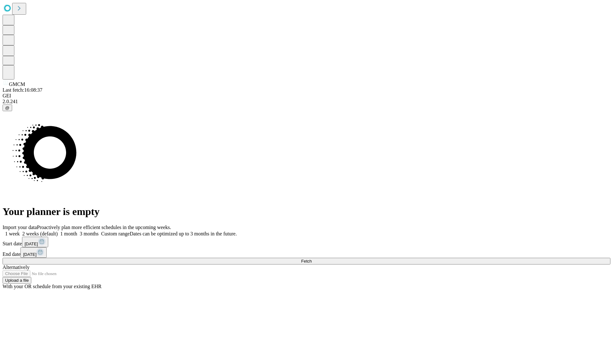  Describe the element at coordinates (52, 286) in the screenshot. I see `span: With your OR schedule from your existing EHR` at that location.